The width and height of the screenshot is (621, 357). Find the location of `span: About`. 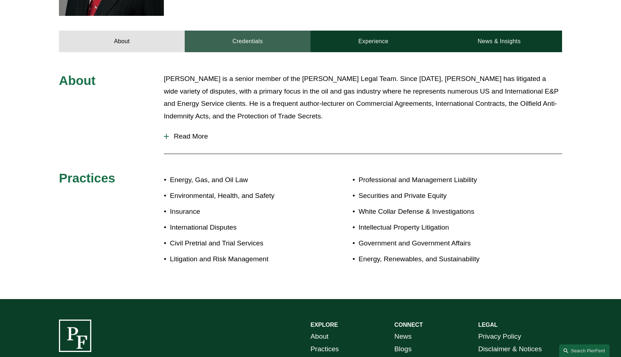

span: About is located at coordinates (77, 80).